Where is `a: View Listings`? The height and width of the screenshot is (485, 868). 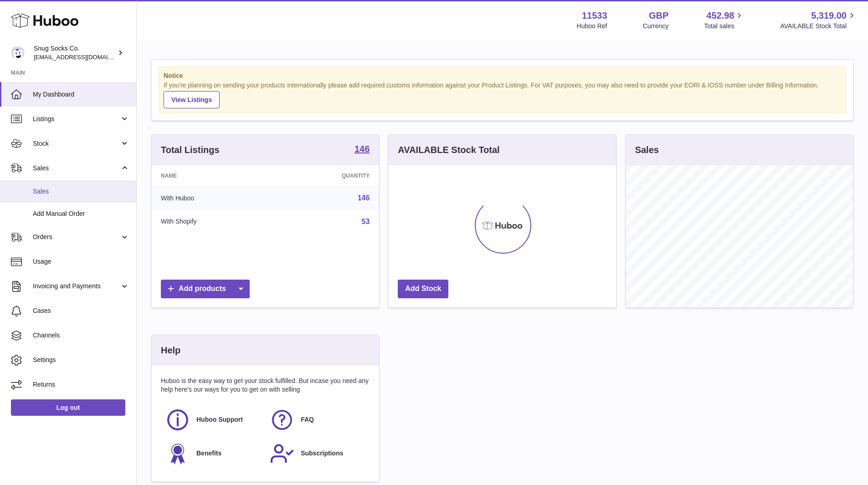
a: View Listings is located at coordinates (191, 100).